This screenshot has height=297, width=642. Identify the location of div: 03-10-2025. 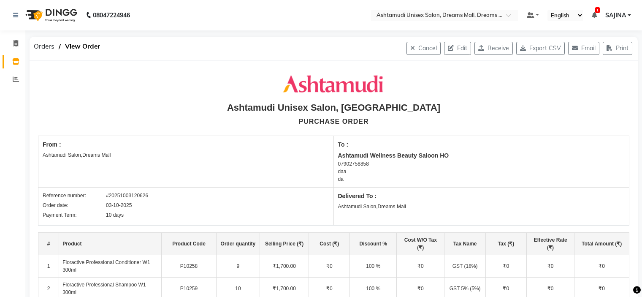
(119, 205).